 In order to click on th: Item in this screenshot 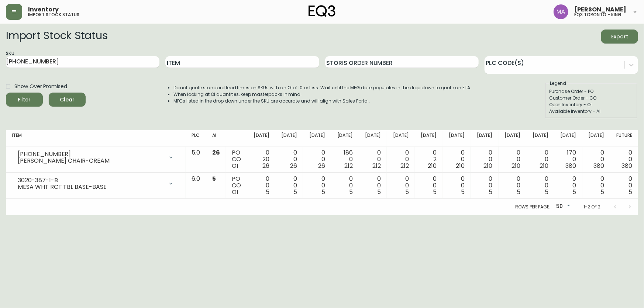, I will do `click(95, 139)`.